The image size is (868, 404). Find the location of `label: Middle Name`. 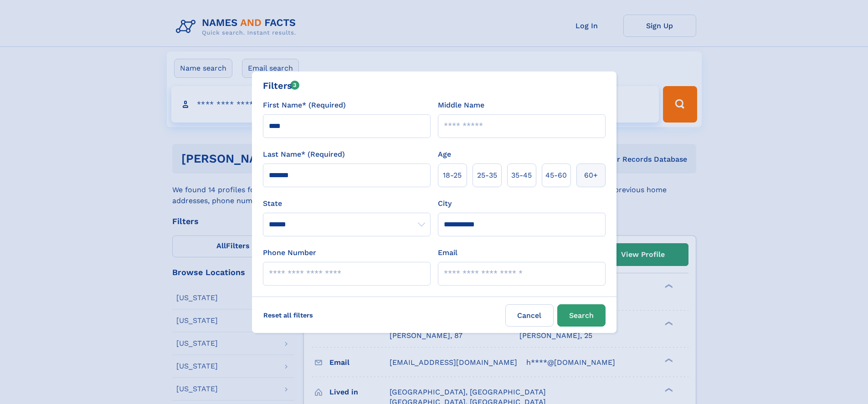

label: Middle Name is located at coordinates (461, 106).